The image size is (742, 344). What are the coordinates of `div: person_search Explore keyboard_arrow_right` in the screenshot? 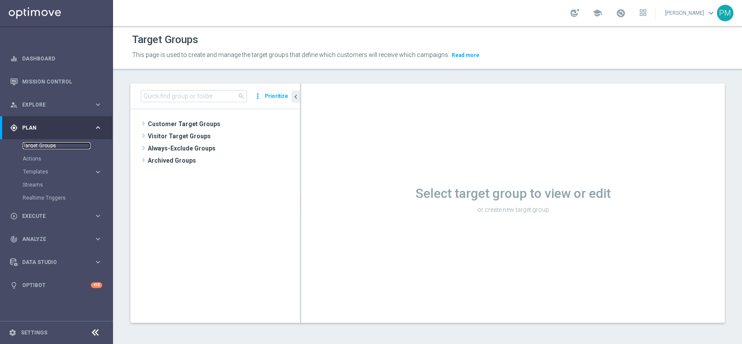 It's located at (56, 105).